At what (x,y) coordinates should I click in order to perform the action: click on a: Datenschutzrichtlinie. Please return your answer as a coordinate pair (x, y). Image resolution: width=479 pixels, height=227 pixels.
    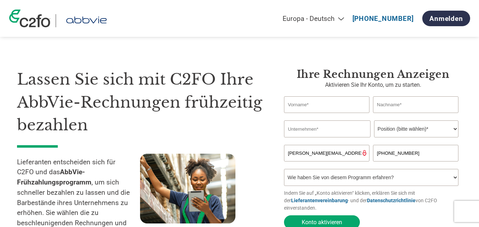
    Looking at the image, I should click on (391, 201).